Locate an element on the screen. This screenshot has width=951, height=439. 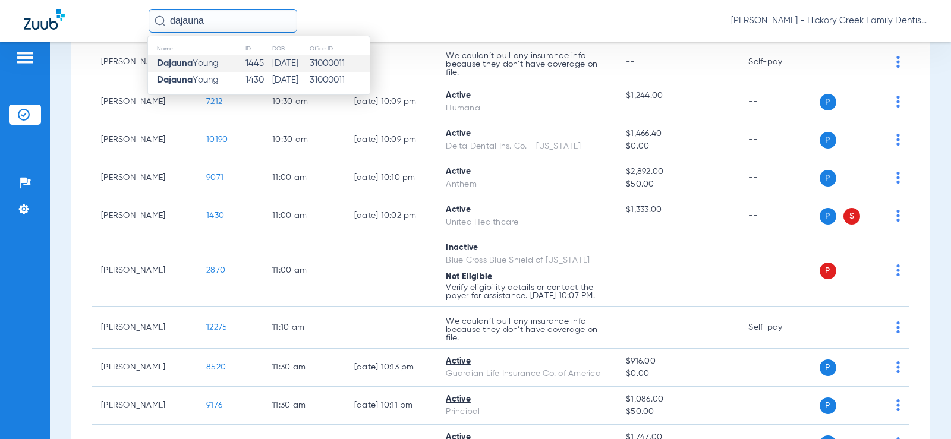
td: 11:10 AM is located at coordinates (304, 327).